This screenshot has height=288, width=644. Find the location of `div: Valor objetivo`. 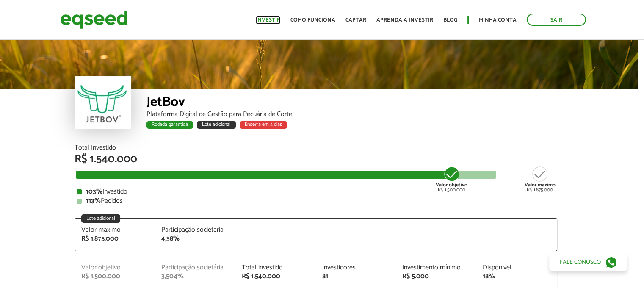

div: Valor objetivo is located at coordinates (115, 267).